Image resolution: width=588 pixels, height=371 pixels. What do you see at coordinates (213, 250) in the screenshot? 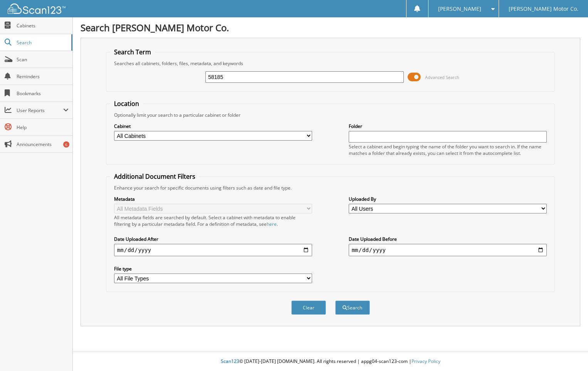
I see `input: start` at bounding box center [213, 250].